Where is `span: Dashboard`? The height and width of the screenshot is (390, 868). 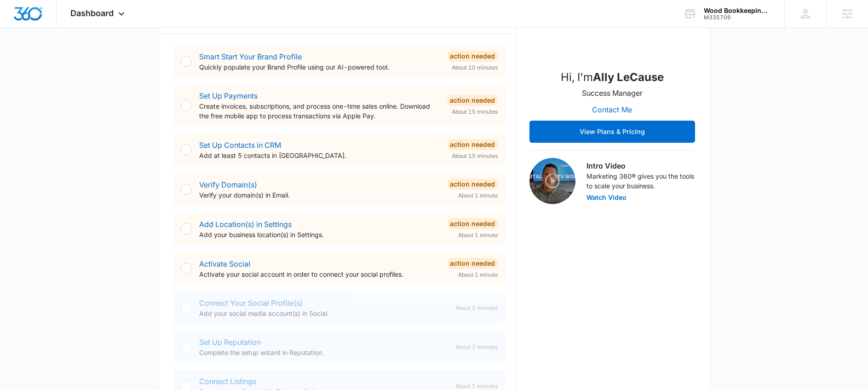
span: Dashboard is located at coordinates (92, 13).